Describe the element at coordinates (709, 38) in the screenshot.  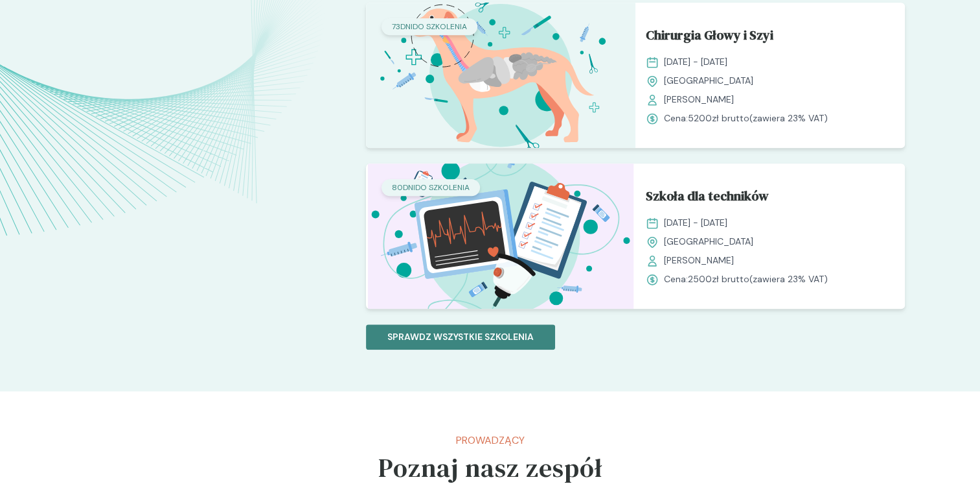
I see `span: Chirurgia Głowy i Szyi` at that location.